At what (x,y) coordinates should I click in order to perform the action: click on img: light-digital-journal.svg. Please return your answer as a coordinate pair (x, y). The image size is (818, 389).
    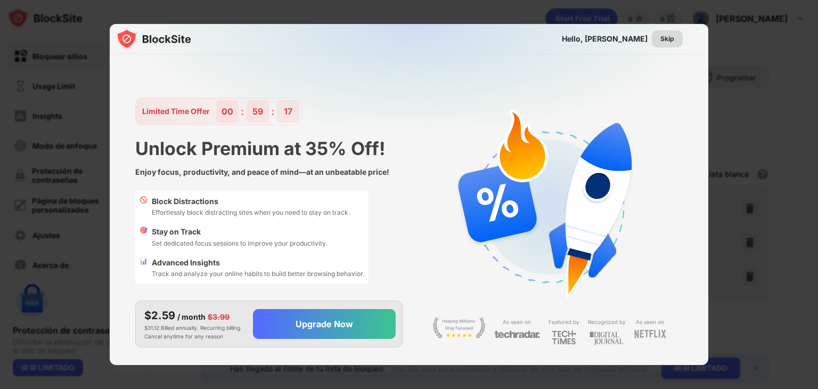
    Looking at the image, I should click on (606, 338).